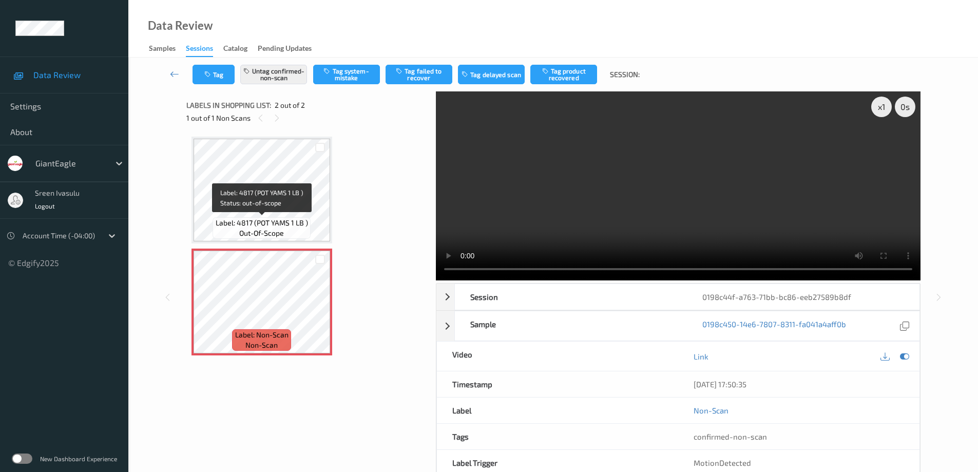  Describe the element at coordinates (199, 50) in the screenshot. I see `div: Sessions` at that location.